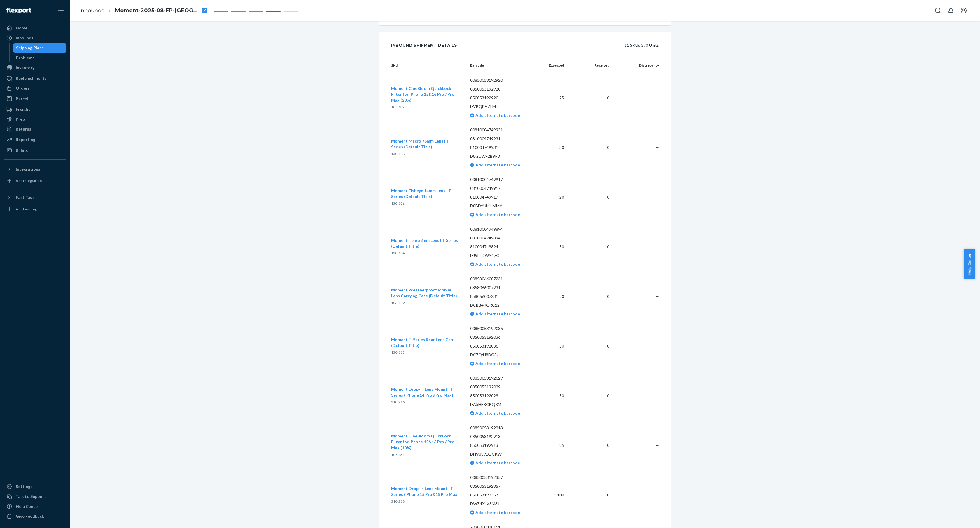 The height and width of the screenshot is (528, 980). What do you see at coordinates (503, 345) in the screenshot?
I see `p: 850053192036` at bounding box center [503, 345].